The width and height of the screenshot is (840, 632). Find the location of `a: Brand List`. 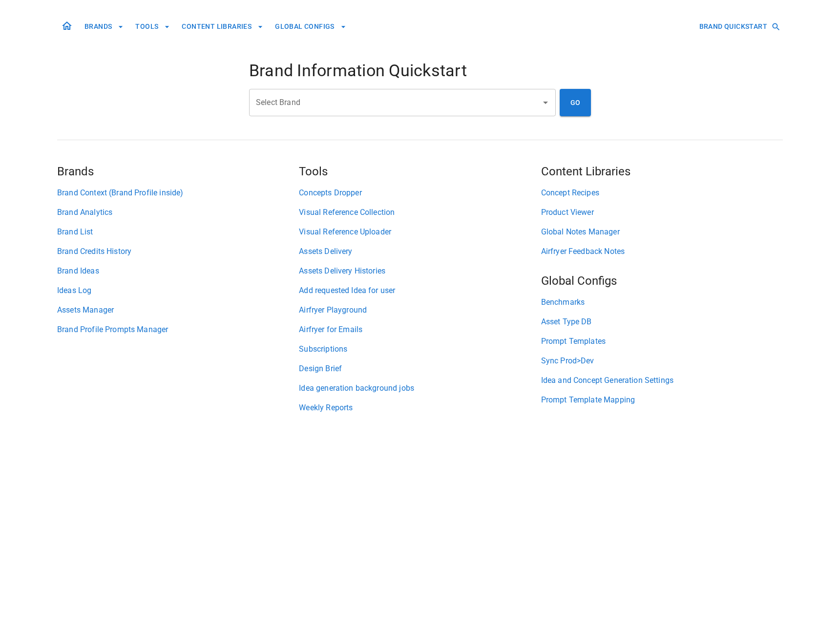

a: Brand List is located at coordinates (178, 232).